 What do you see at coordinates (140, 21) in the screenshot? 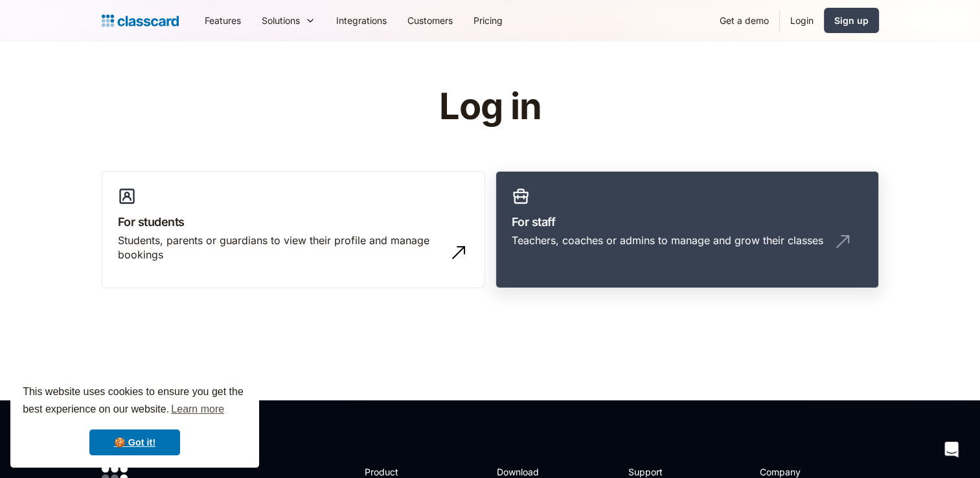
I see `a: Logo` at bounding box center [140, 21].